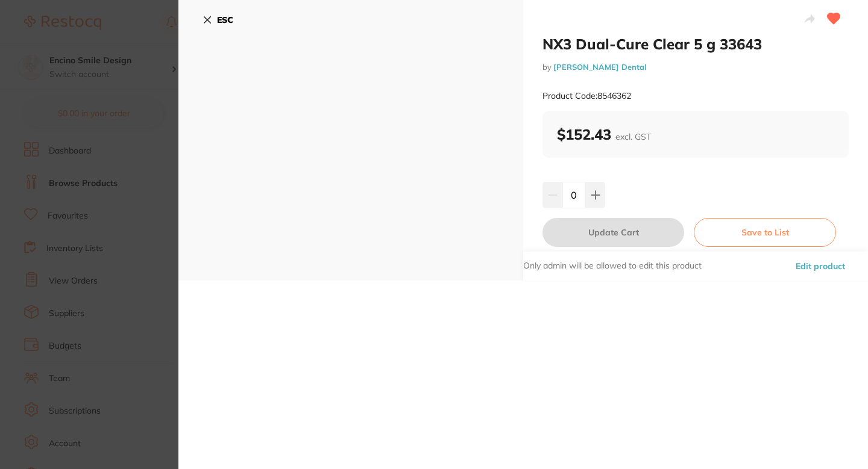 The image size is (868, 469). Describe the element at coordinates (696, 44) in the screenshot. I see `h2: NX3 Dual-Cure Clear 5 g 33643` at that location.